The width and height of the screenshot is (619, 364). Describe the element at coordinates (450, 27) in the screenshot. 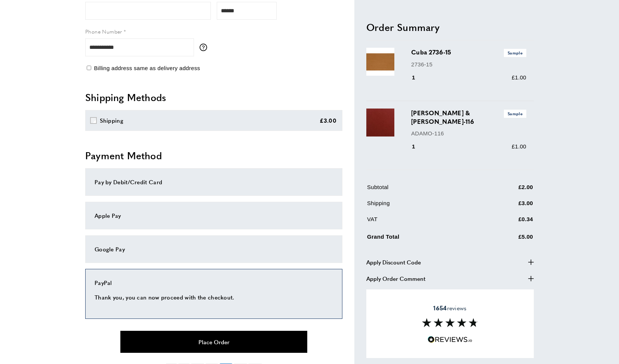

I see `h2: Order Summary` at that location.